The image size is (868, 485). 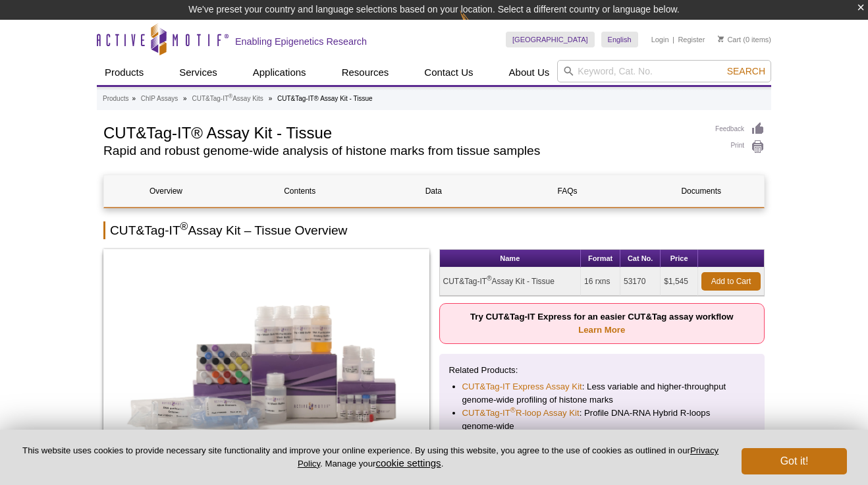 I want to click on span: Search, so click(x=746, y=71).